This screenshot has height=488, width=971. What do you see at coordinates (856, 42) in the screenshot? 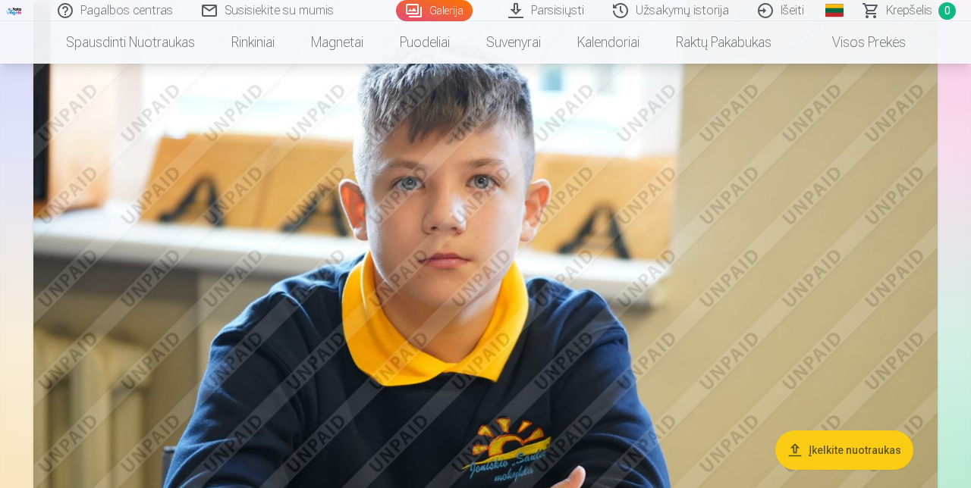
I see `a: Visos prekės` at bounding box center [856, 42].